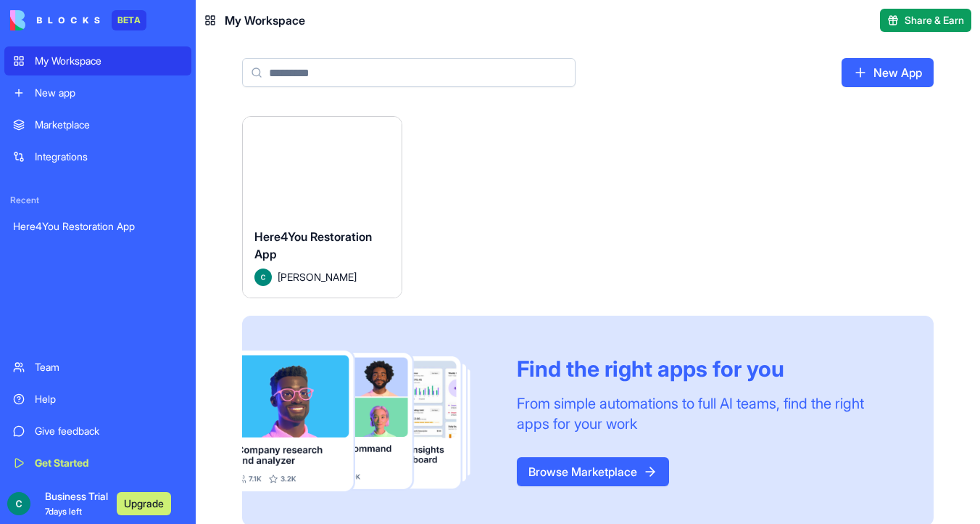 The width and height of the screenshot is (980, 524). I want to click on a: Here4You Restoration App, so click(98, 226).